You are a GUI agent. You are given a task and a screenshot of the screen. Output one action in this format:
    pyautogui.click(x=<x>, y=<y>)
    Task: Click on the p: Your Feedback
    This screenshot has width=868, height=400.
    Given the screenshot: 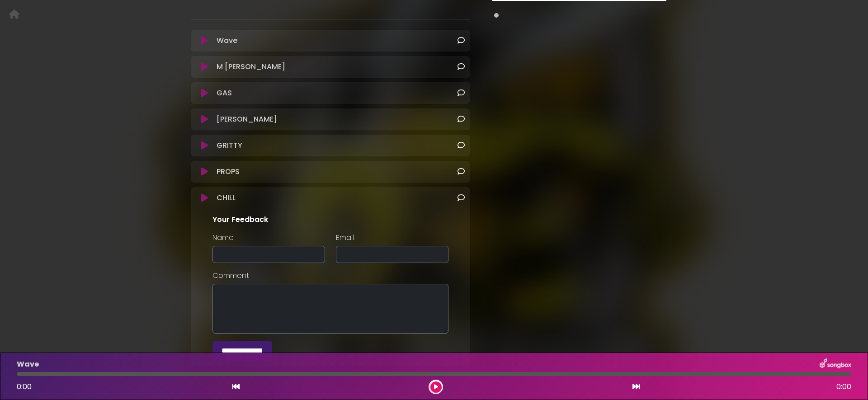 What is the action you would take?
    pyautogui.click(x=331, y=219)
    